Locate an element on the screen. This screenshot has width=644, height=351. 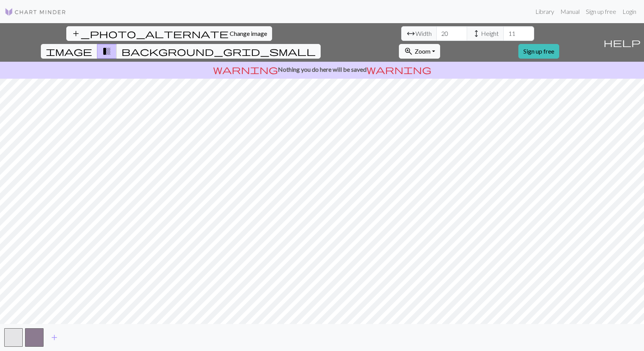
span: add_photo_alternate is located at coordinates (150, 33).